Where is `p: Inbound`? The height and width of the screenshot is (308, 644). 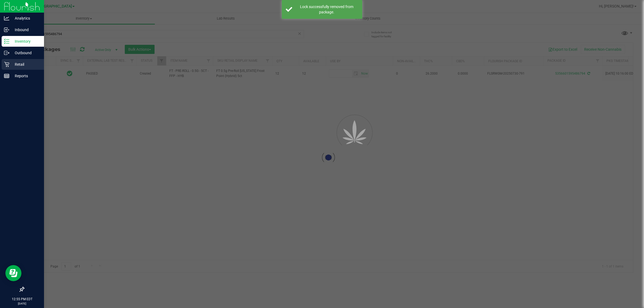 p: Inbound is located at coordinates (25, 30).